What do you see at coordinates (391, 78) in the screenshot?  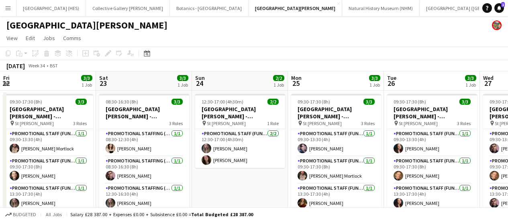 I see `span: Tue` at bounding box center [391, 78].